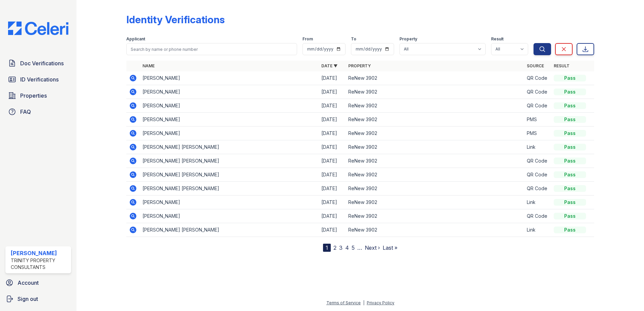  What do you see at coordinates (409, 39) in the screenshot?
I see `label: Property` at bounding box center [409, 39].